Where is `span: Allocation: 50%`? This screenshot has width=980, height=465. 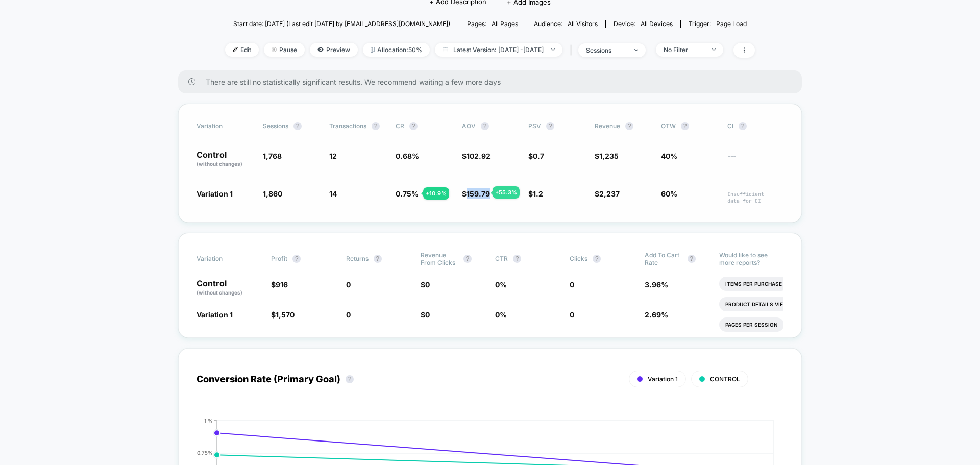 span: Allocation: 50% is located at coordinates (396, 49).